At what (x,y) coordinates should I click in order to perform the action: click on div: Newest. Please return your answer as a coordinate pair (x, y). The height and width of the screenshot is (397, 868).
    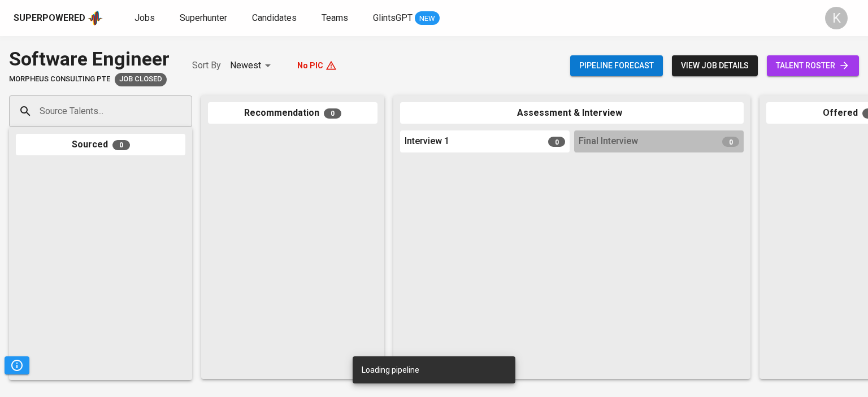
    Looking at the image, I should click on (252, 65).